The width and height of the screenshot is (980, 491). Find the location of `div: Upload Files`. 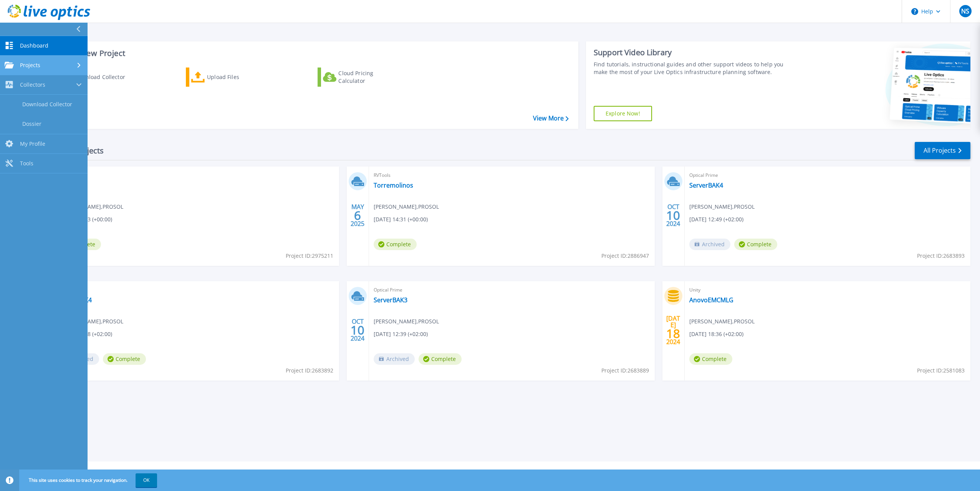

div: Upload Files is located at coordinates (238, 77).